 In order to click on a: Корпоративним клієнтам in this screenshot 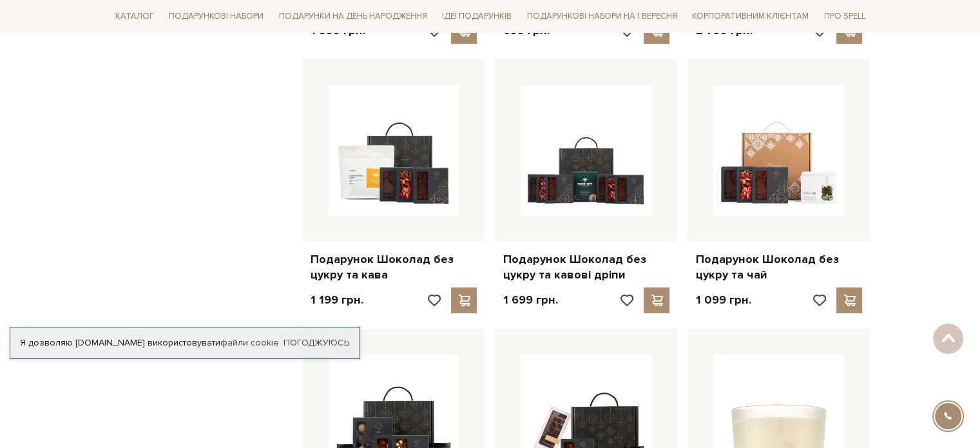, I will do `click(750, 16)`.